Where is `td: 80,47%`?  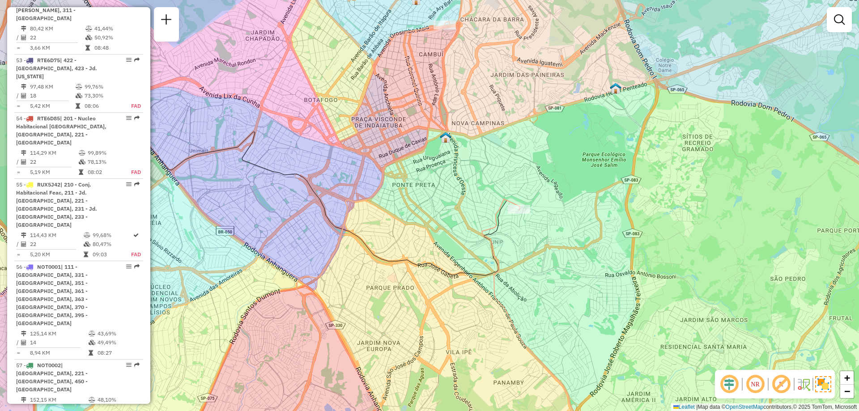 td: 80,47% is located at coordinates (111, 244).